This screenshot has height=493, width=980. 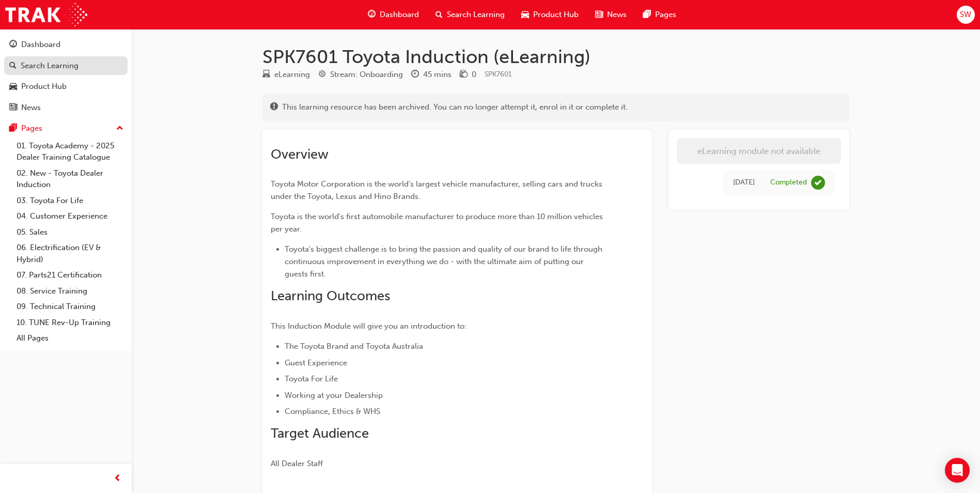 What do you see at coordinates (393, 15) in the screenshot?
I see `a: guage-iconDashboard` at bounding box center [393, 15].